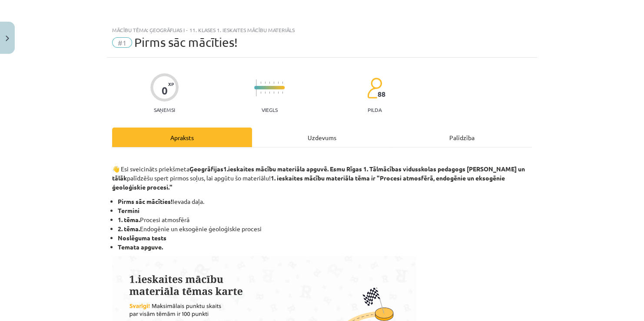 This screenshot has height=321, width=644. What do you see at coordinates (322, 30) in the screenshot?
I see `div: Mācību tēma: Ģeogrāfijas i - 11. klases 1. ieskaites mācību materiāls` at bounding box center [322, 30].